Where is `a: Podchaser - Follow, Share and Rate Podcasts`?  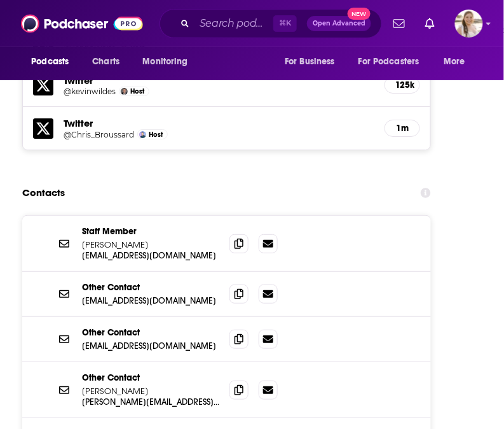 a: Podchaser - Follow, Share and Rate Podcasts is located at coordinates (82, 23).